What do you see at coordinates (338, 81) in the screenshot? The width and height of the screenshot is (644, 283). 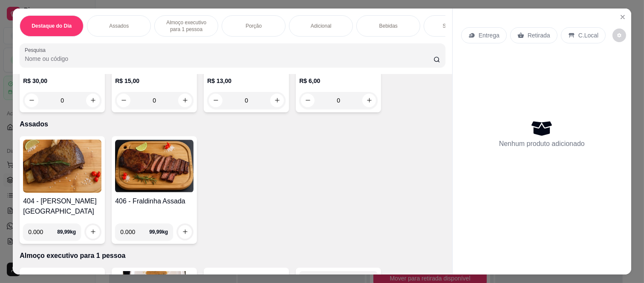 I see `p: R$ 6,00` at bounding box center [338, 81].